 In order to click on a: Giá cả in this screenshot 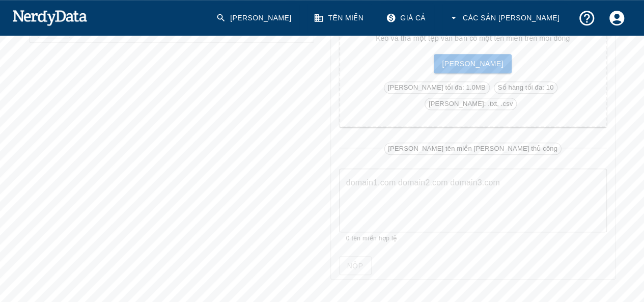, I will do `click(407, 18)`.